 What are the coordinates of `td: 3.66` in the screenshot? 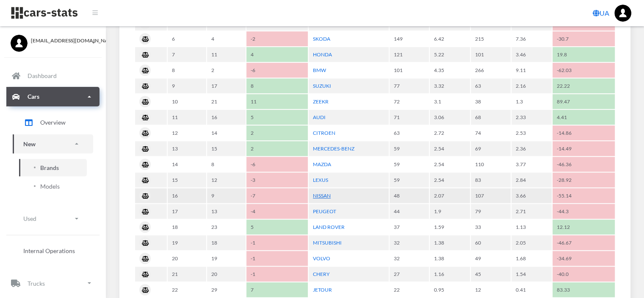 It's located at (531, 196).